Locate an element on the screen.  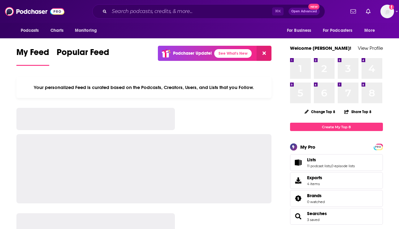
span: For Business is located at coordinates (299, 31).